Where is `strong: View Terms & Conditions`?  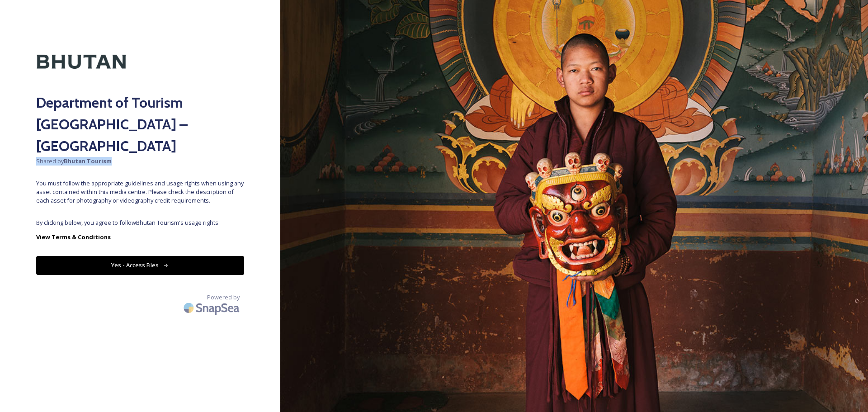 strong: View Terms & Conditions is located at coordinates (73, 237).